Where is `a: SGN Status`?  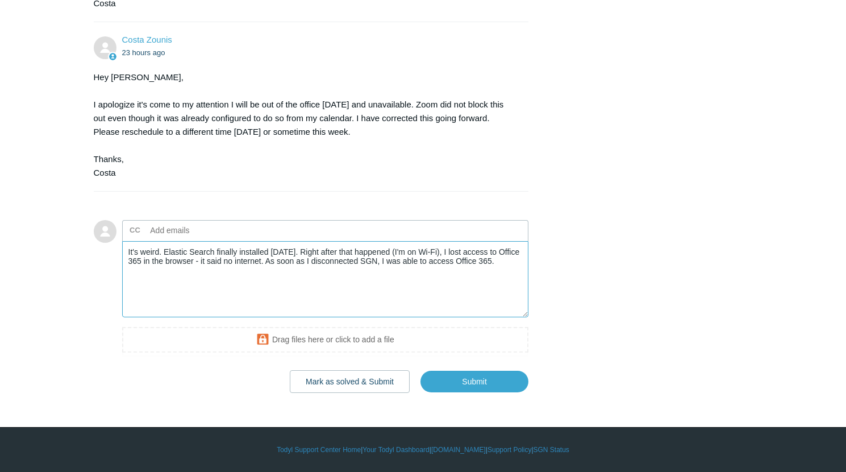
a: SGN Status is located at coordinates (551, 449).